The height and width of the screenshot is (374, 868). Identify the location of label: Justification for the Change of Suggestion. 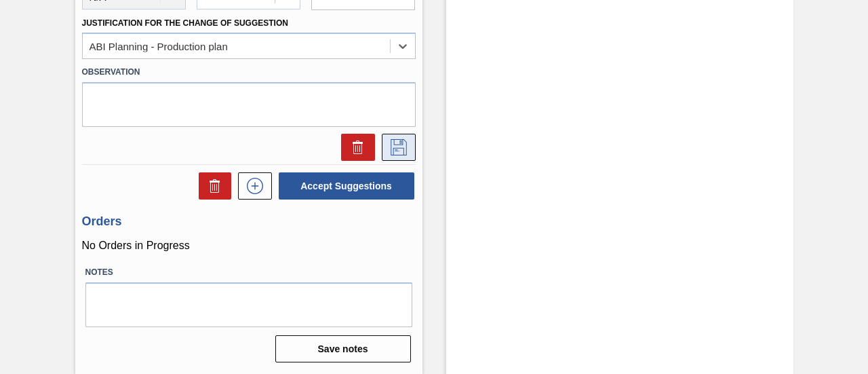
(185, 23).